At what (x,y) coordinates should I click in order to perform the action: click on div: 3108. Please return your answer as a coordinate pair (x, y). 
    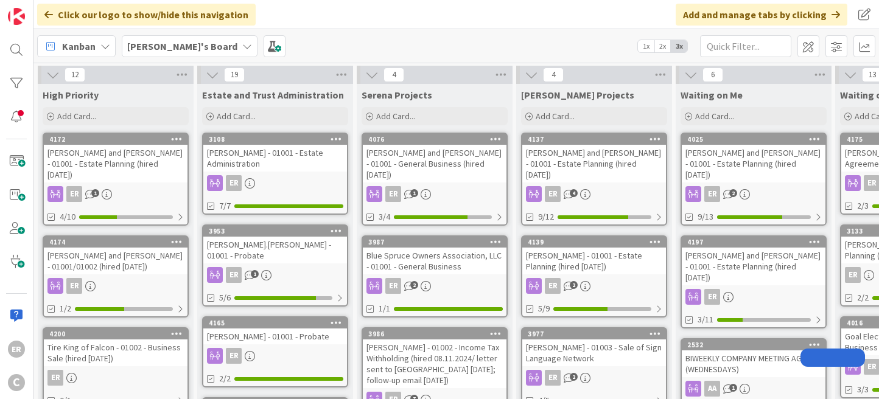
    Looking at the image, I should click on (278, 139).